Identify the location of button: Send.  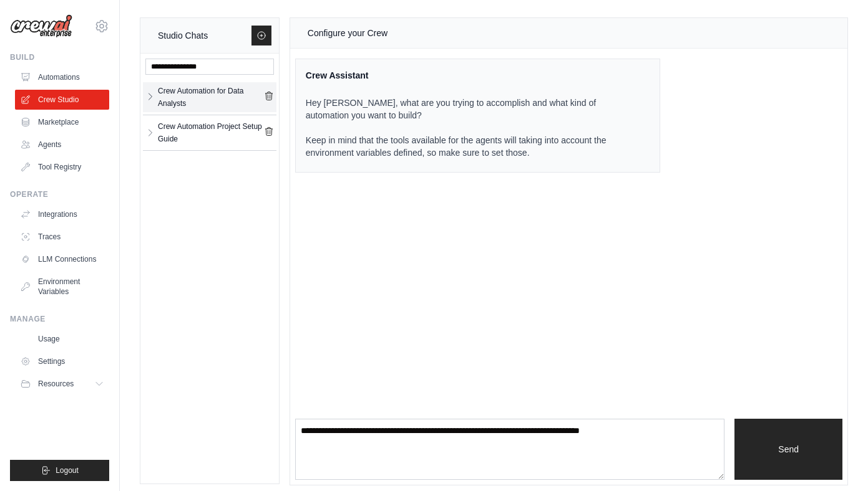
(789, 450).